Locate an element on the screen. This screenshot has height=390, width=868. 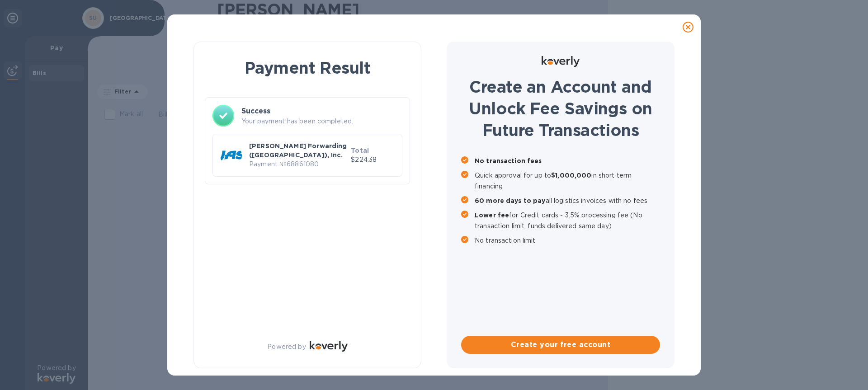
span: Create your free account is located at coordinates (561, 345).